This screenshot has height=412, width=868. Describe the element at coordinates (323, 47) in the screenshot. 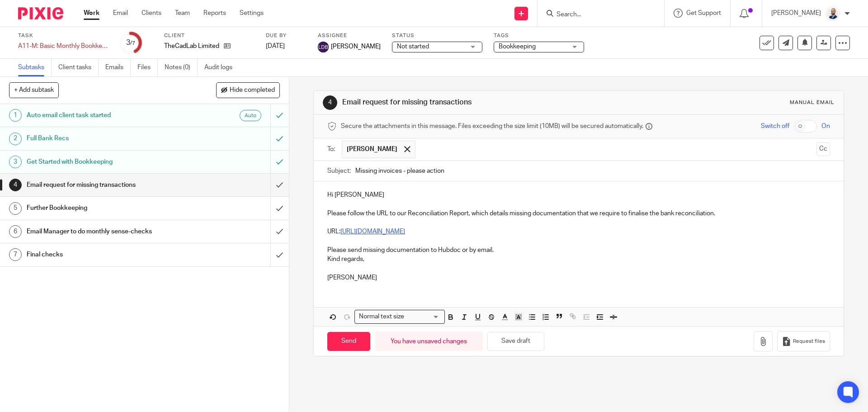

I see `img: svg%3E` at that location.